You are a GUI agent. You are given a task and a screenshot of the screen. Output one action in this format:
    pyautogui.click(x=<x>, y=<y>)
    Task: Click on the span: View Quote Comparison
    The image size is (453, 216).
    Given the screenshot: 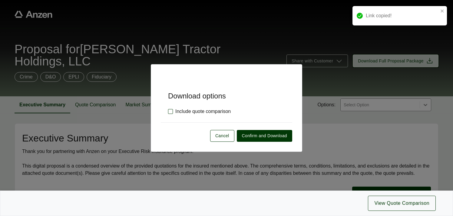 What is the action you would take?
    pyautogui.click(x=402, y=203)
    